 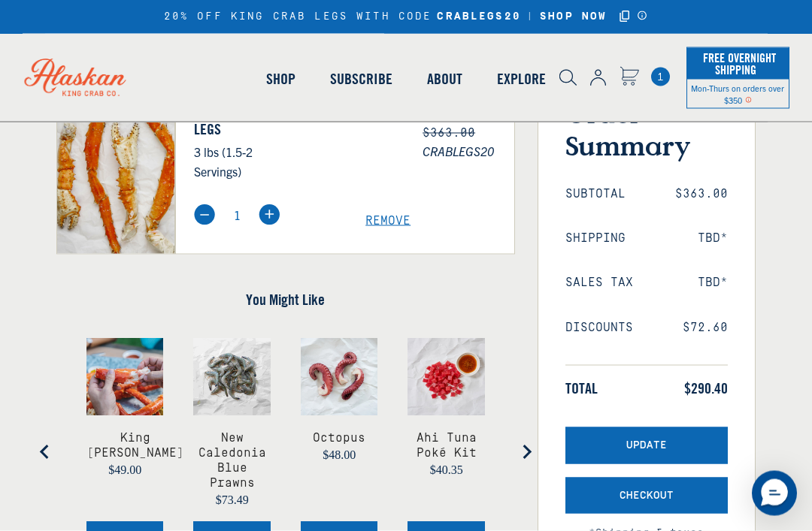 What do you see at coordinates (446, 377) in the screenshot?
I see `img: Ahi Tuna and wasabi sauce` at bounding box center [446, 377].